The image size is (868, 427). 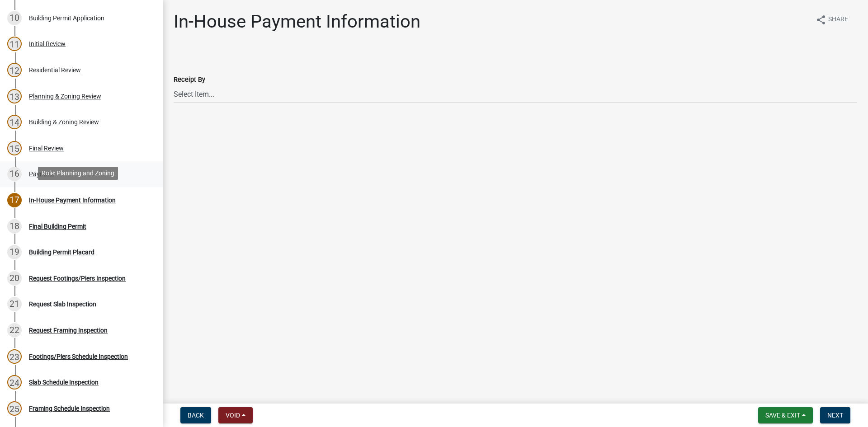 I want to click on div: 16, so click(x=14, y=174).